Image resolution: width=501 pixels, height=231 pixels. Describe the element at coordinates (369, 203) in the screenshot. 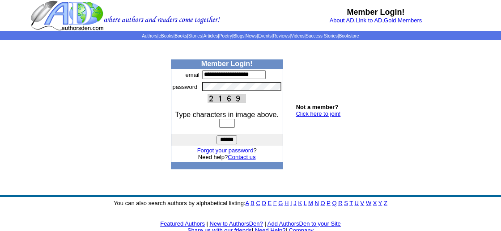

I see `a: W` at that location.